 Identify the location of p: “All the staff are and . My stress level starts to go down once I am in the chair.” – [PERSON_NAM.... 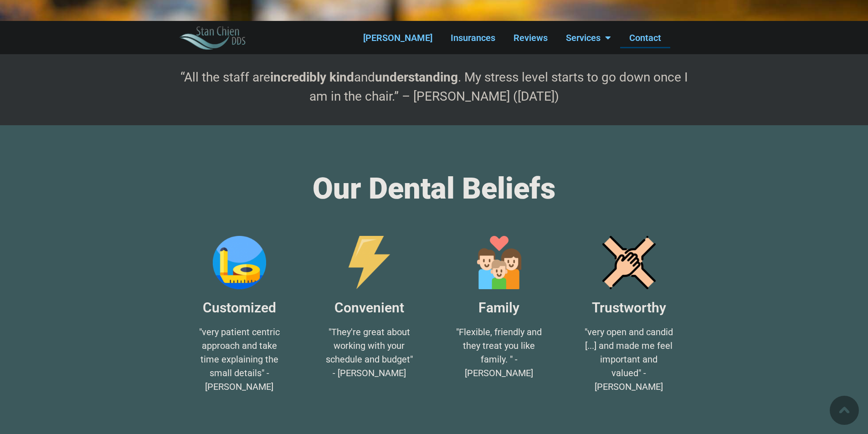
(434, 87).